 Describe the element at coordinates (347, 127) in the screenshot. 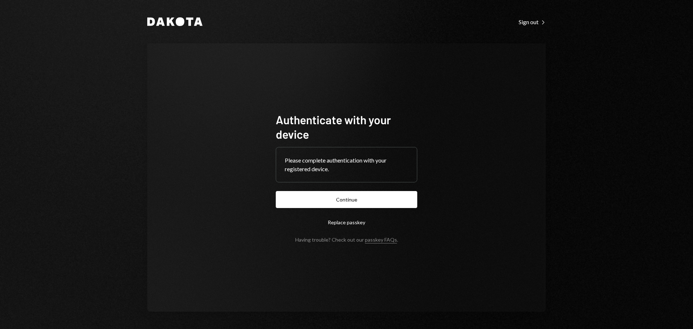

I see `h1: Authenticate with your device` at that location.